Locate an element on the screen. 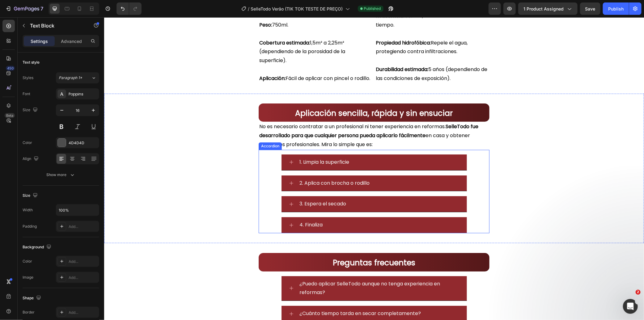  span: 1,5m² a 2,25m² (dependiendo de la porosidad de la superficie). is located at coordinates (198, 34).